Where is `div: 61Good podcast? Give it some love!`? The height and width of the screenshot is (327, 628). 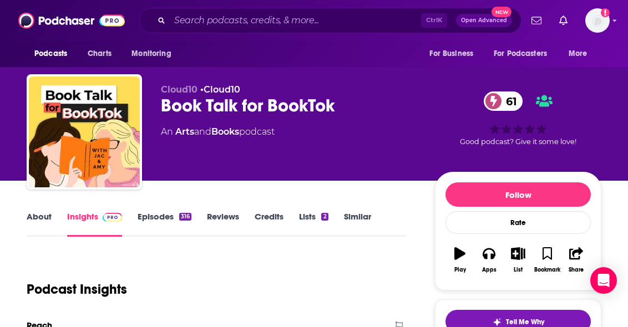 div: 61Good podcast? Give it some love! is located at coordinates (518, 119).